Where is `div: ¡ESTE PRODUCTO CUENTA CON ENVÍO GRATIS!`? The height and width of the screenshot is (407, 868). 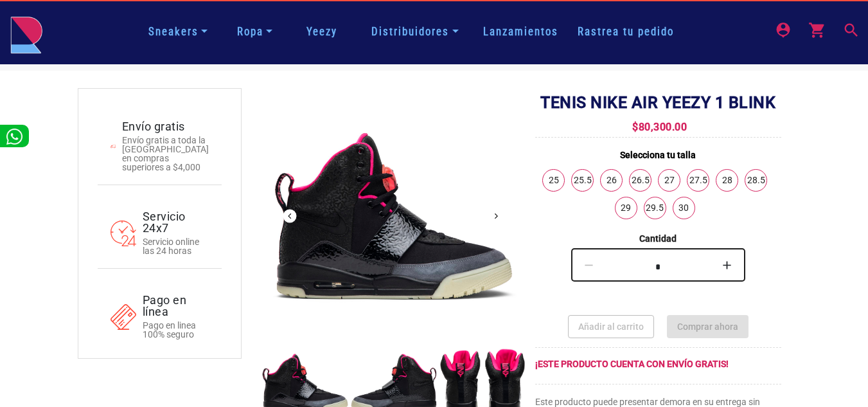
div: ¡ESTE PRODUCTO CUENTA CON ENVÍO GRATIS! is located at coordinates (658, 364).